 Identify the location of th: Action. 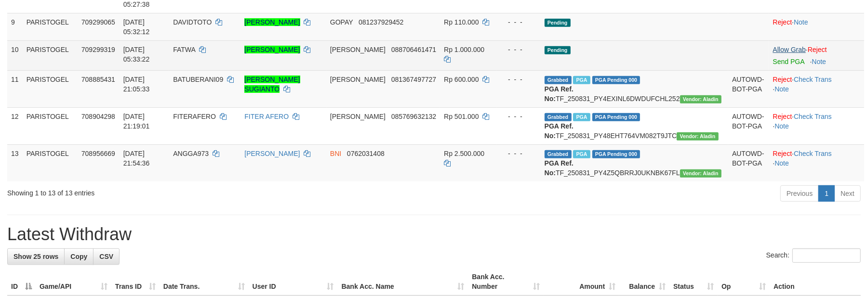
(815, 281).